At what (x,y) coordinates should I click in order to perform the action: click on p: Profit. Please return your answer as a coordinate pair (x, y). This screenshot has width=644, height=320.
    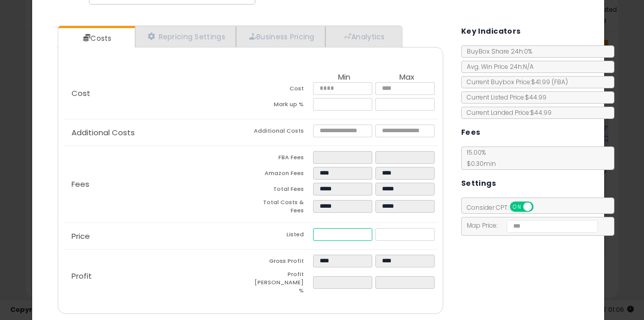
    Looking at the image, I should click on (157, 276).